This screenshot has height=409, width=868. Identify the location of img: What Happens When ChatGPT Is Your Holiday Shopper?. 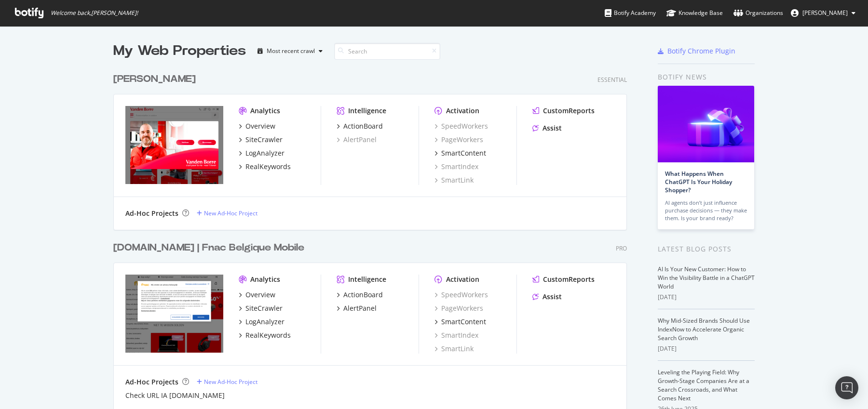
(706, 124).